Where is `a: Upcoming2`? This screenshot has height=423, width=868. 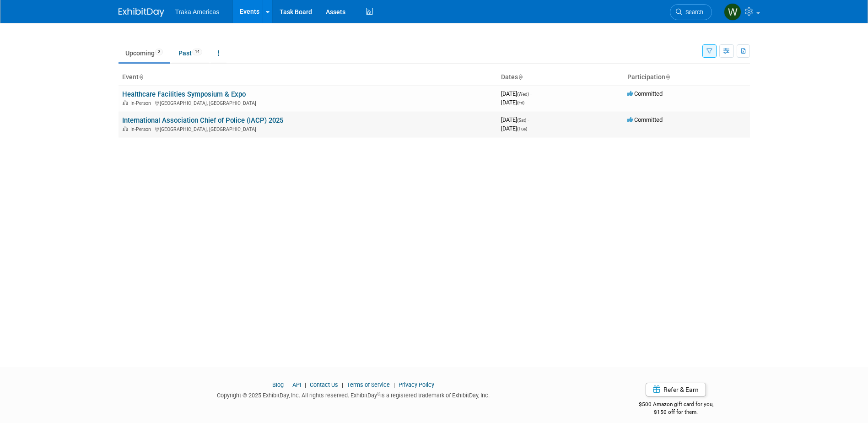
a: Upcoming2 is located at coordinates (144, 53).